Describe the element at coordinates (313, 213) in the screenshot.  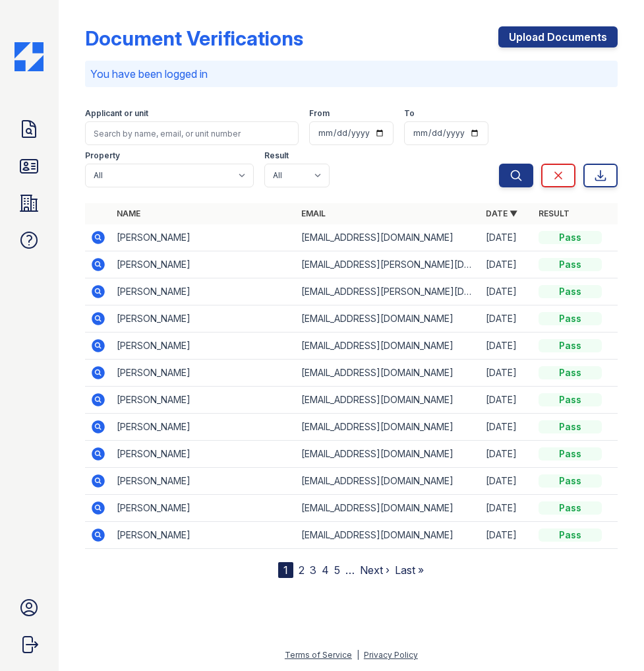
I see `a: Email` at that location.